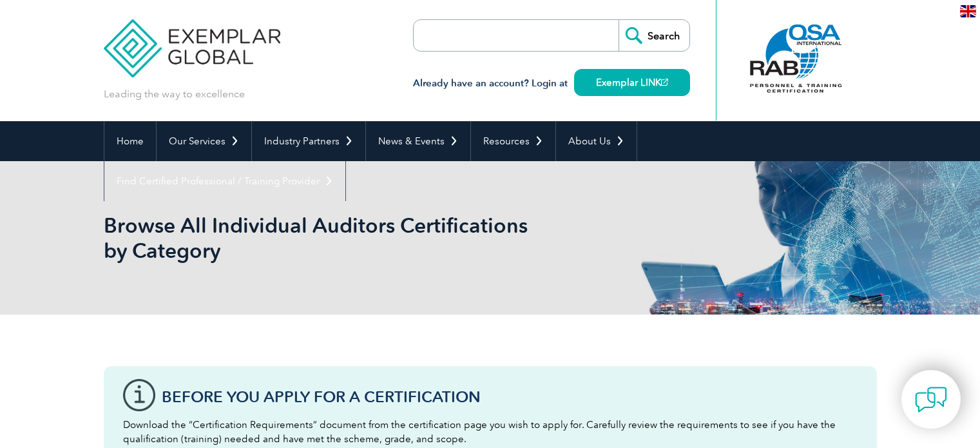  I want to click on p: Leading the way to excellence, so click(174, 94).